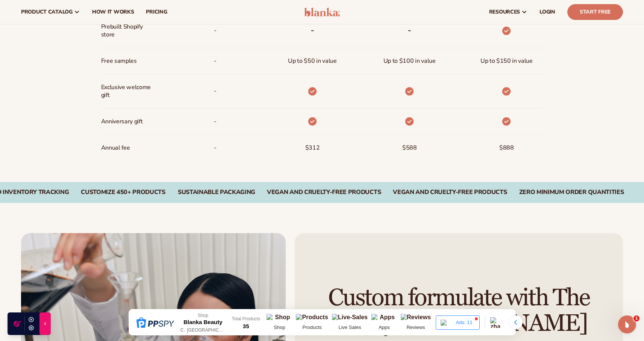  What do you see at coordinates (409, 148) in the screenshot?
I see `span: $588` at bounding box center [409, 148].